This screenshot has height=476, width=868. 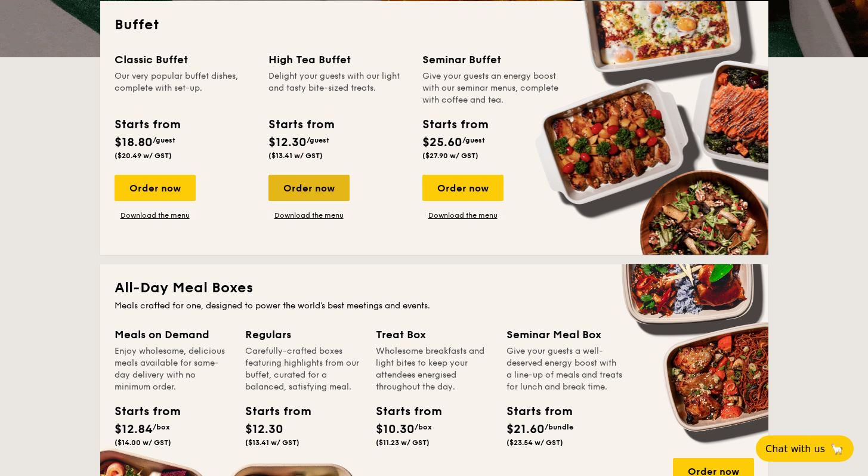 I want to click on div: Give your guests a well-deserved energy boost with a line-up of meals and treats for lunch and br..., so click(x=564, y=369).